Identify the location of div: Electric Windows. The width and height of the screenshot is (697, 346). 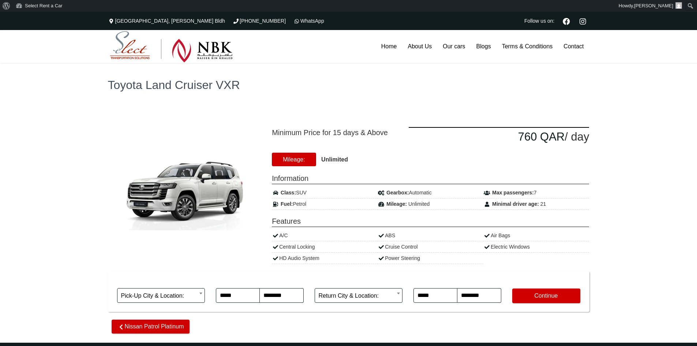
(536, 247).